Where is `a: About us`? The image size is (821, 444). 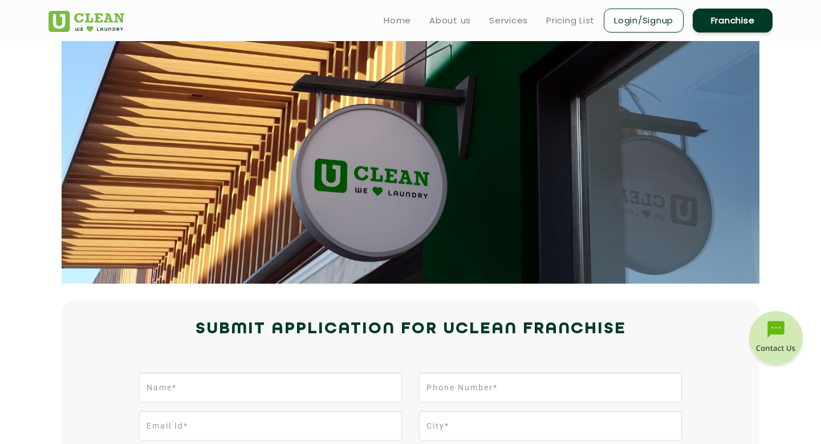 a: About us is located at coordinates (450, 21).